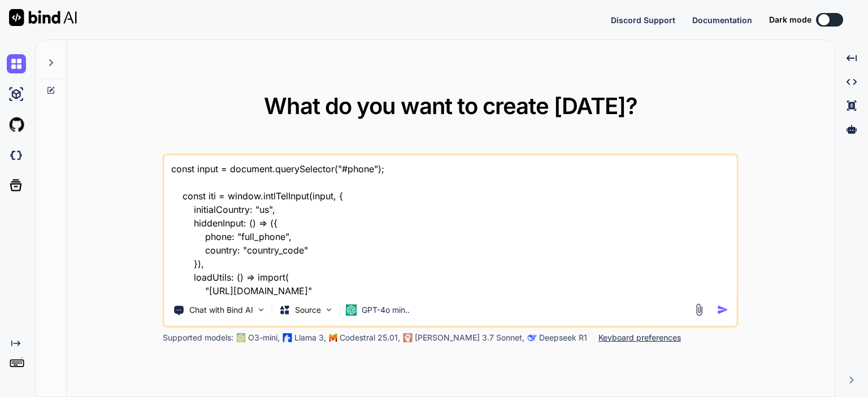 This screenshot has width=868, height=397. What do you see at coordinates (723, 310) in the screenshot?
I see `img: icon` at bounding box center [723, 310].